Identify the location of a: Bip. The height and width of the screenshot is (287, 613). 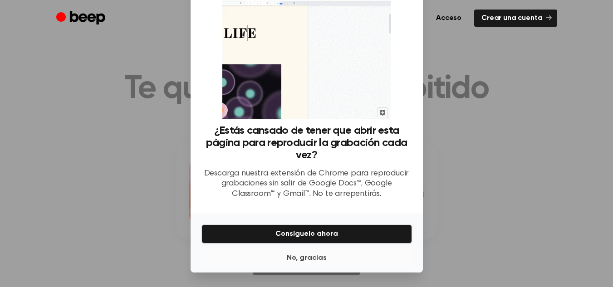
(82, 18).